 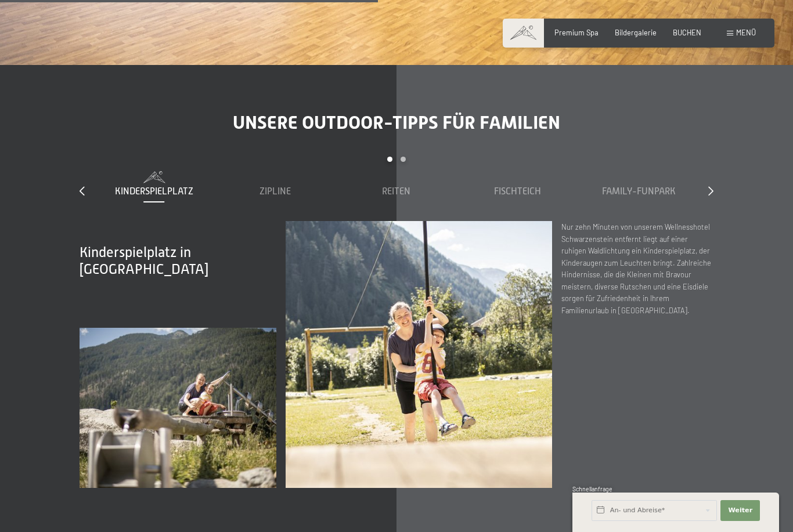 I want to click on a: Bildergalerie, so click(x=636, y=32).